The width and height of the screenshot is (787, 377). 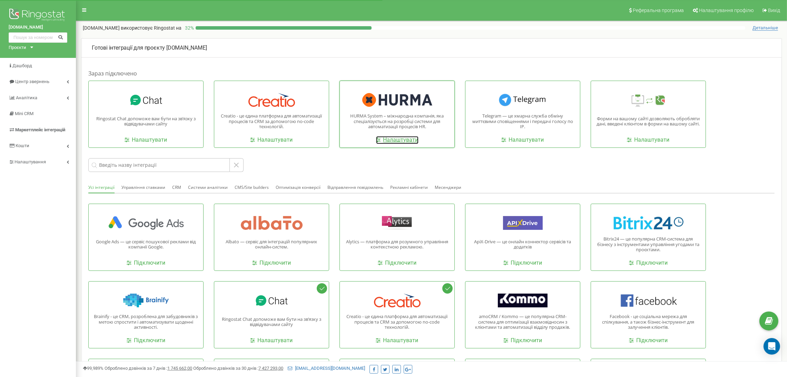 I want to click on p: 32 %, so click(x=188, y=28).